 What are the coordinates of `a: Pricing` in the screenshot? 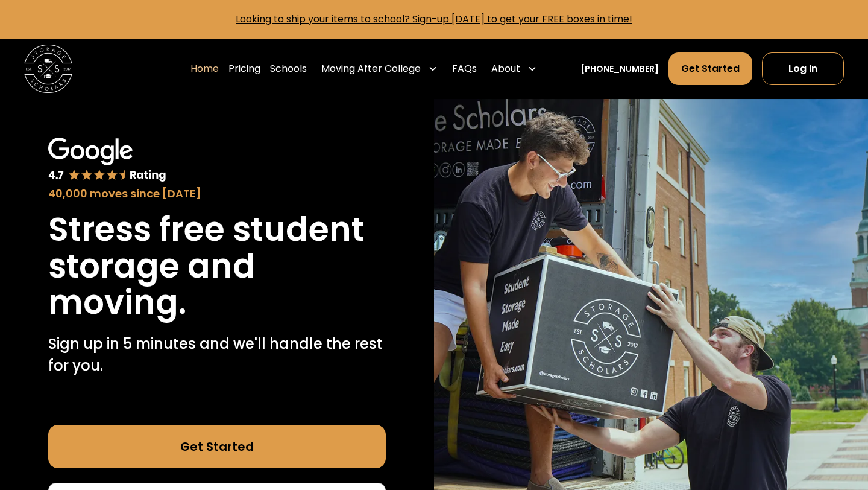 It's located at (244, 69).